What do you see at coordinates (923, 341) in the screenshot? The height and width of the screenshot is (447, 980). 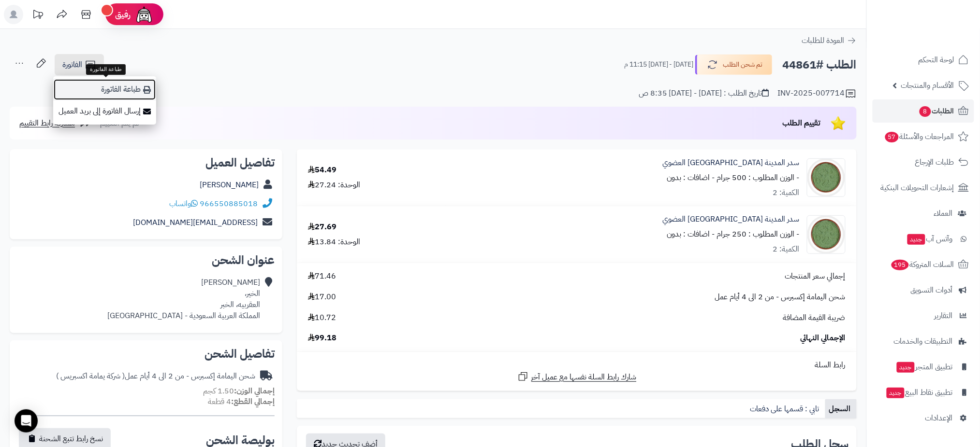 I see `a: التطبيقات والخدمات` at bounding box center [923, 341].